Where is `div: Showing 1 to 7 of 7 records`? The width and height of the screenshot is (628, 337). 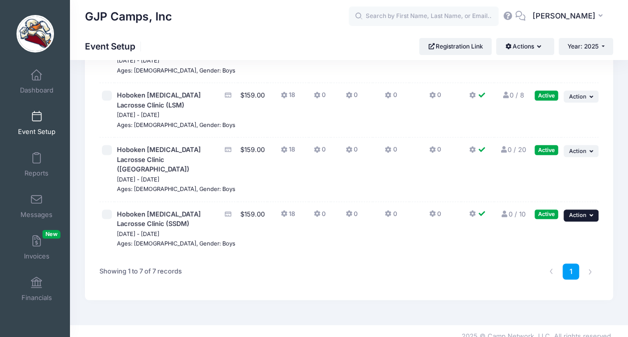 div: Showing 1 to 7 of 7 records is located at coordinates (140, 271).